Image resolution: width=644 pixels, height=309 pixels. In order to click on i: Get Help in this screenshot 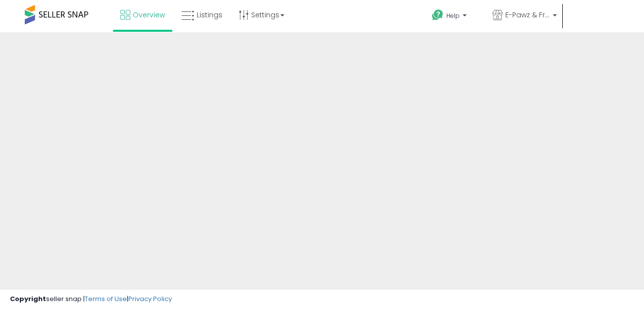, I will do `click(438, 15)`.